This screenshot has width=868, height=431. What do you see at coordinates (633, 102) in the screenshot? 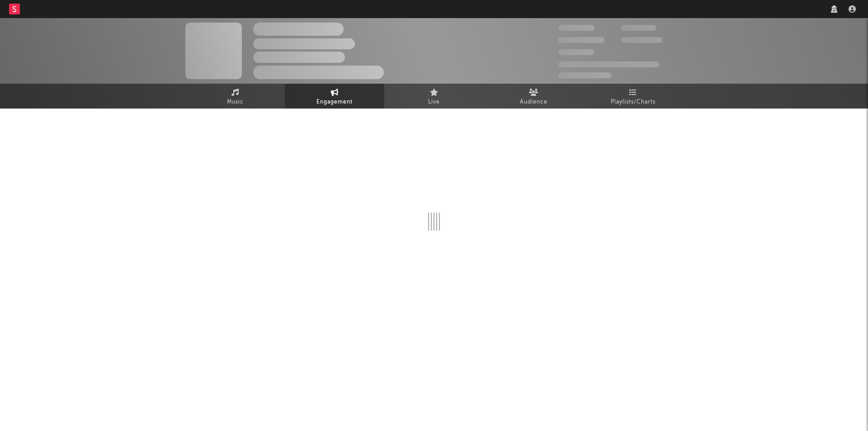
I see `span: Playlists/Charts` at bounding box center [633, 102].